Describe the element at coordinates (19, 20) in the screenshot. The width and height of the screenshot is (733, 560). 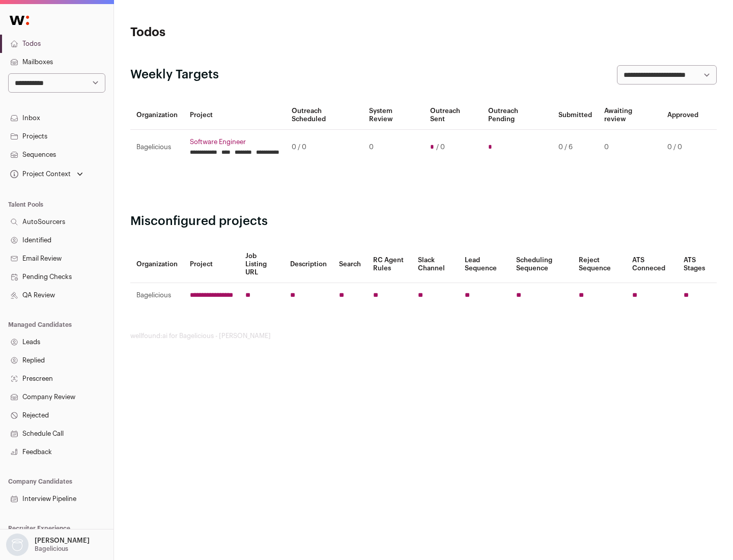
I see `img: Wellfound` at that location.